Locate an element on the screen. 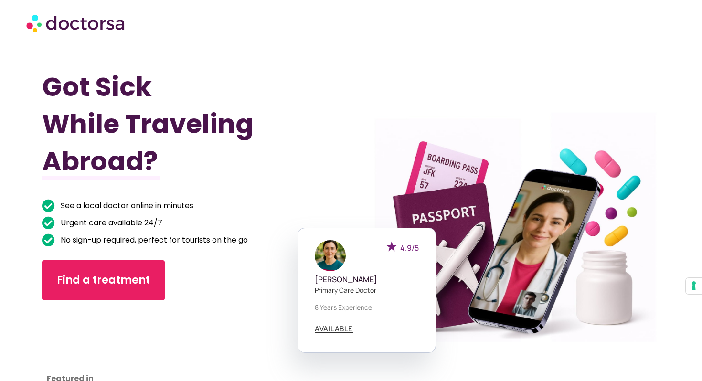 This screenshot has width=702, height=381. p: 8 years experience is located at coordinates (367, 307).